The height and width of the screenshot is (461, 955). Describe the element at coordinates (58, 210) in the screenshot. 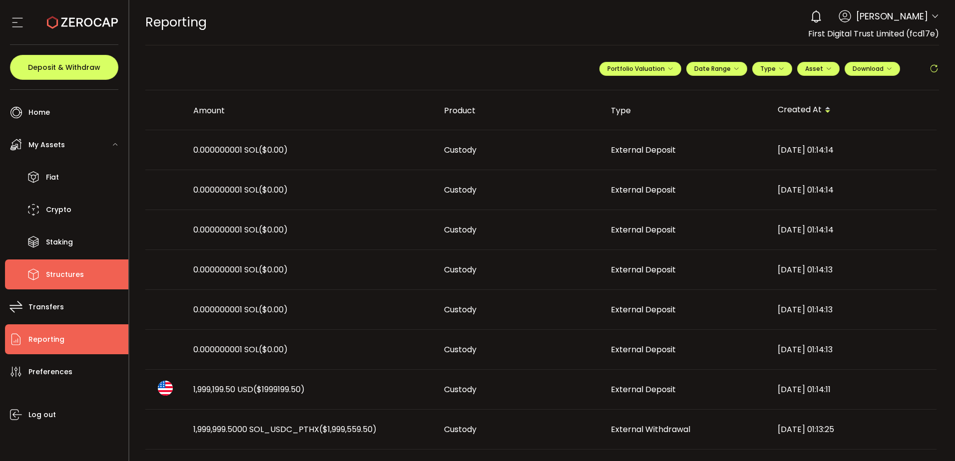

I see `span: Crypto` at that location.